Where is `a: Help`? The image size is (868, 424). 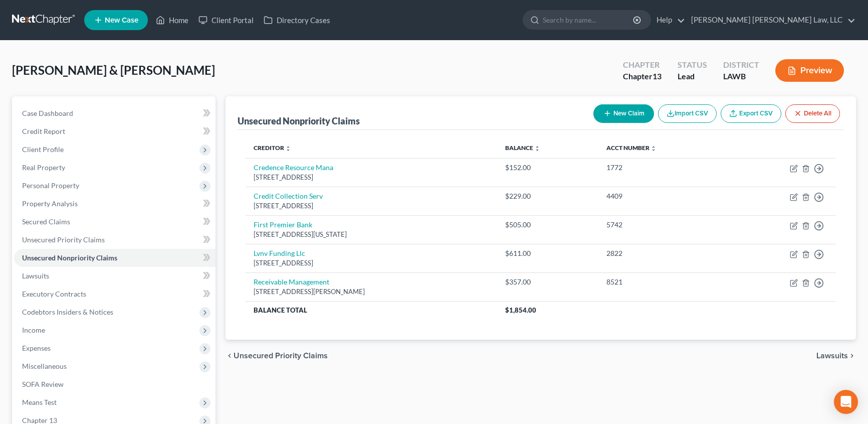 a: Help is located at coordinates (668, 20).